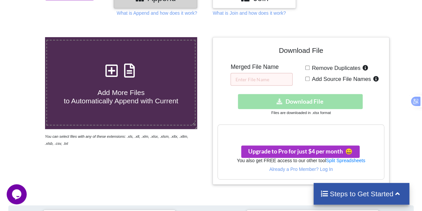  I want to click on h4: Download File, so click(301, 51).